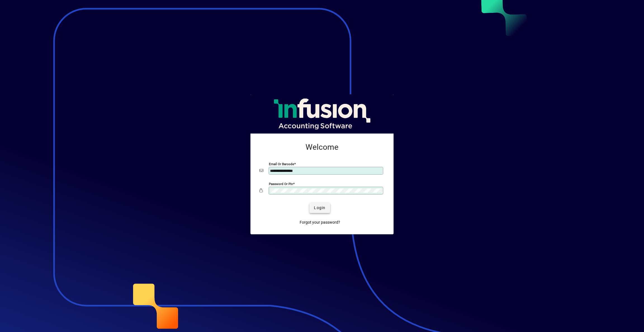 This screenshot has height=332, width=644. What do you see at coordinates (320, 208) in the screenshot?
I see `button: Login` at bounding box center [320, 208].